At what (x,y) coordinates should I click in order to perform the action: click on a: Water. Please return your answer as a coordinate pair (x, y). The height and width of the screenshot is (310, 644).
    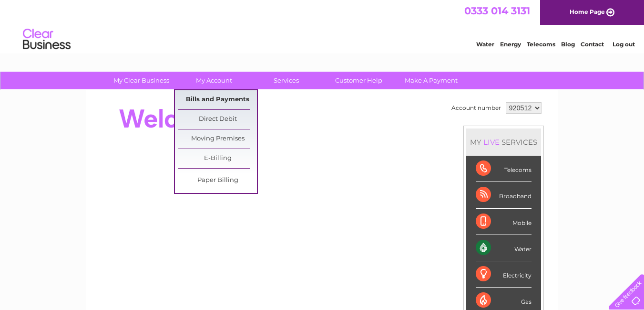
    Looking at the image, I should click on (485, 44).